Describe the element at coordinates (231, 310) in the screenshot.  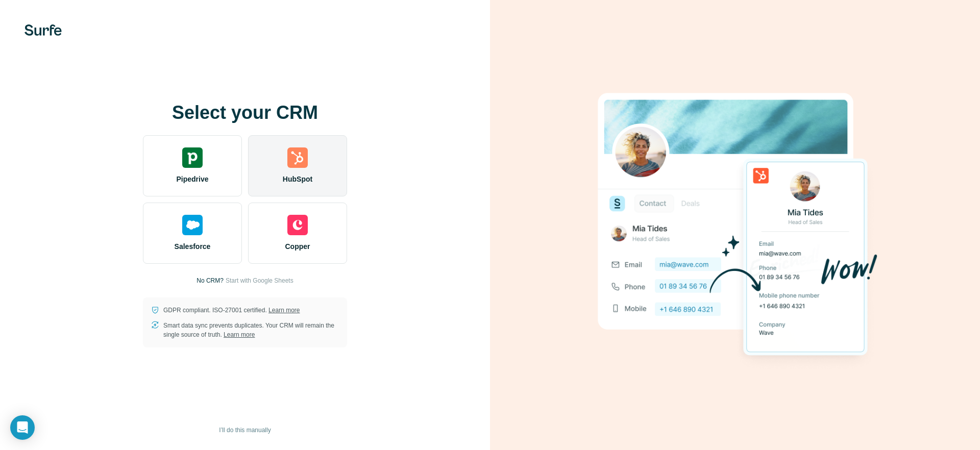
I see `p: GDPR compliant. ISO-27001 certified.` at that location.